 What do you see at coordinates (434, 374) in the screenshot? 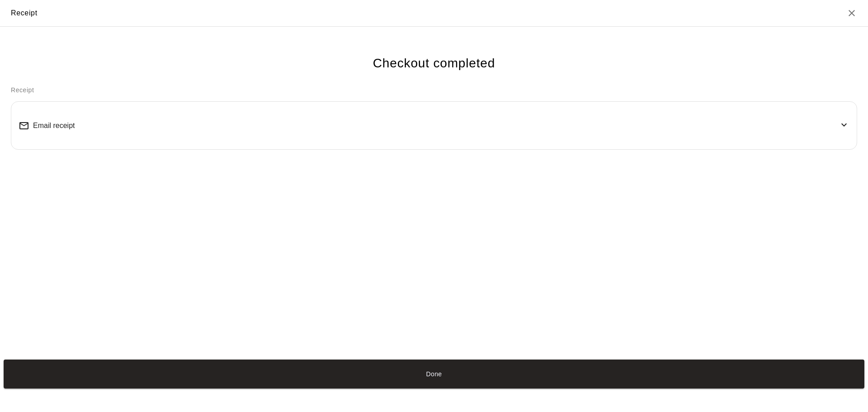
I see `button: Done` at bounding box center [434, 374].